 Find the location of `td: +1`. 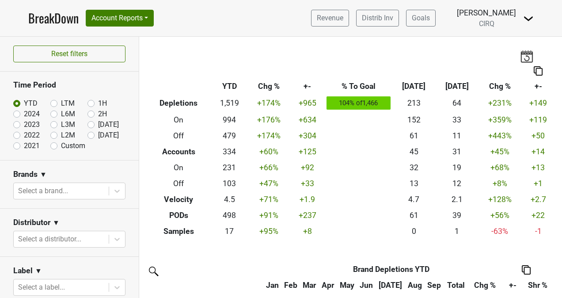

td: +1 is located at coordinates (538, 183).